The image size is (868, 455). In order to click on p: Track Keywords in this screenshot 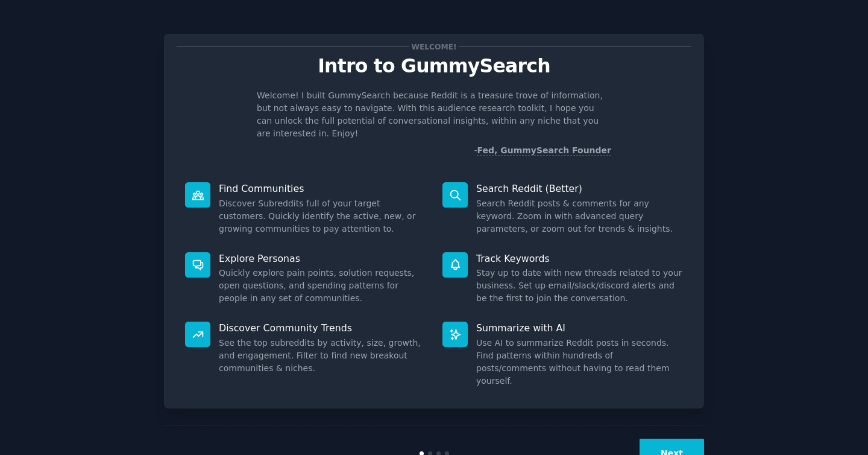, I will do `click(579, 259)`.